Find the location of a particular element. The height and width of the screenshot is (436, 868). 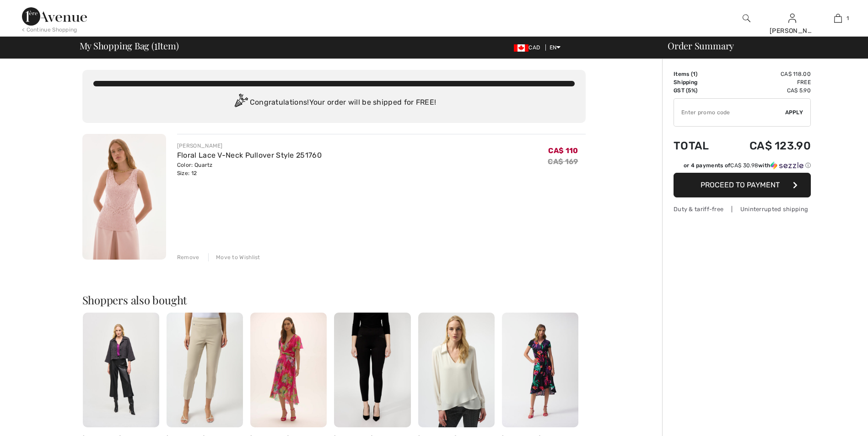

td: CA$ 5.90 is located at coordinates (767, 91).